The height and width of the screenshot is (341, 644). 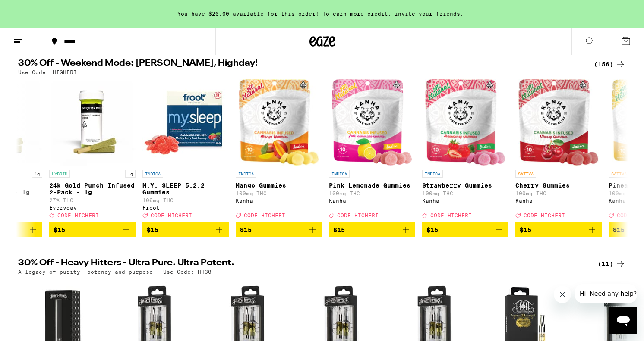 What do you see at coordinates (301, 264) in the screenshot?
I see `h2: 30% Off - Heavy Hitters - Ultra Pure. Ultra Potent.` at bounding box center [301, 264].